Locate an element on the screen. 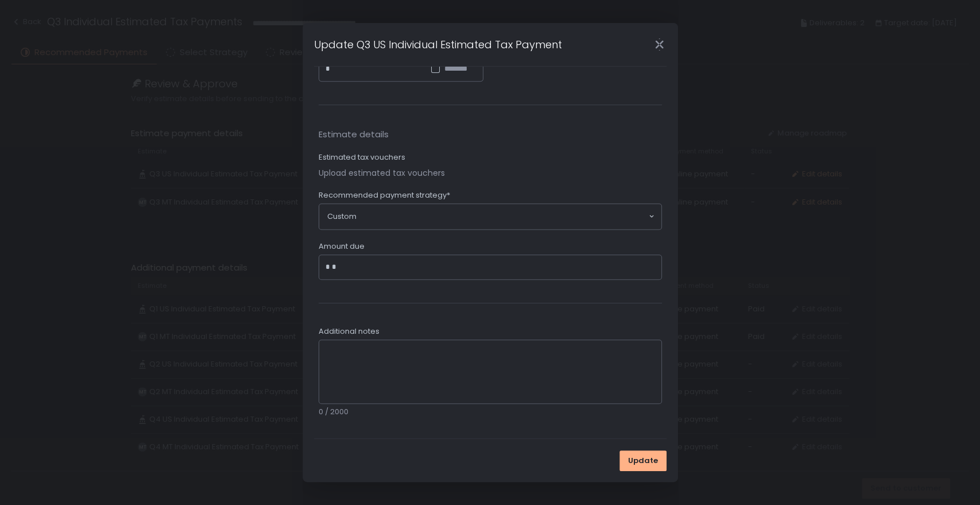 This screenshot has height=505, width=980. span: Estimate details is located at coordinates (490, 134).